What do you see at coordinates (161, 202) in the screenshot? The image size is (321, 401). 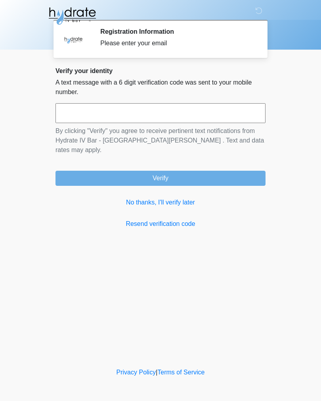 I see `a: No thanks, I'll verify later` at bounding box center [161, 202].